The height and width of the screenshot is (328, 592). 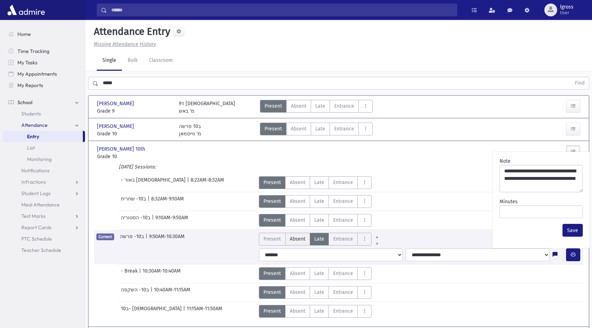 What do you see at coordinates (44, 102) in the screenshot?
I see `a: School` at bounding box center [44, 102].